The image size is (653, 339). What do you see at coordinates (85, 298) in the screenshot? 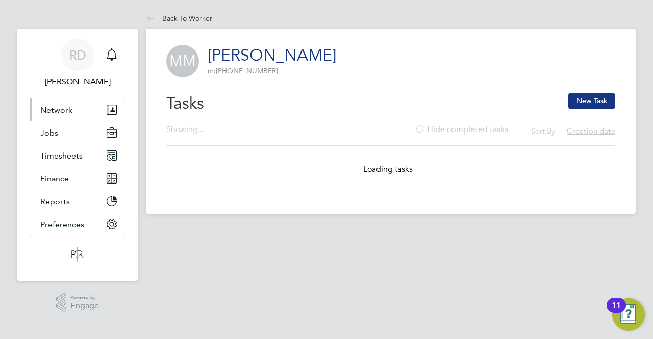
I see `span: Powered by` at bounding box center [85, 298].